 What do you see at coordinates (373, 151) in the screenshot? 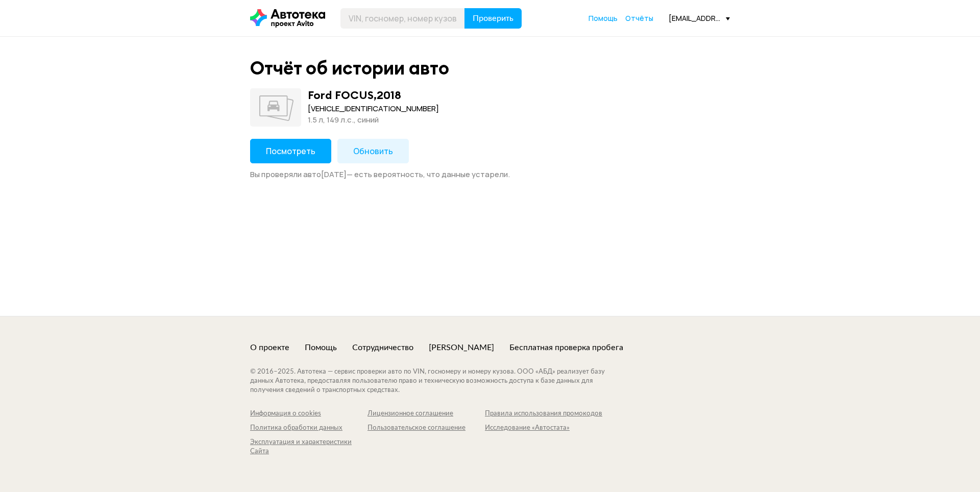
I see `span: Обновить` at bounding box center [373, 151].